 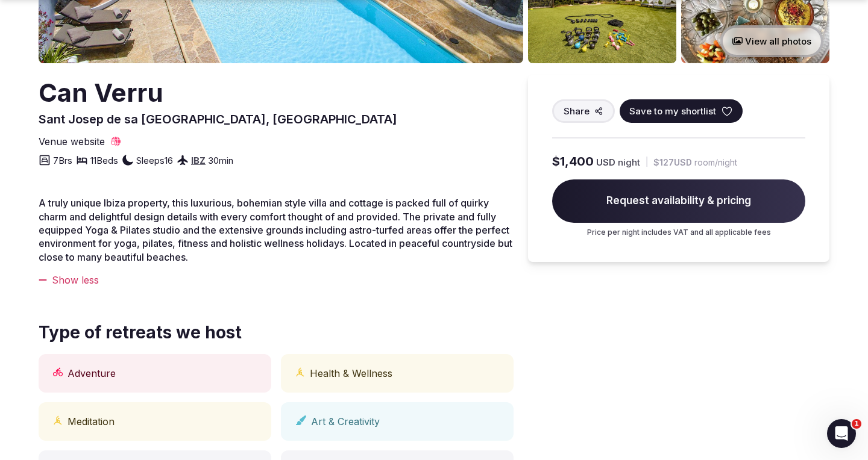 What do you see at coordinates (573, 161) in the screenshot?
I see `span: $1,400` at bounding box center [573, 161].